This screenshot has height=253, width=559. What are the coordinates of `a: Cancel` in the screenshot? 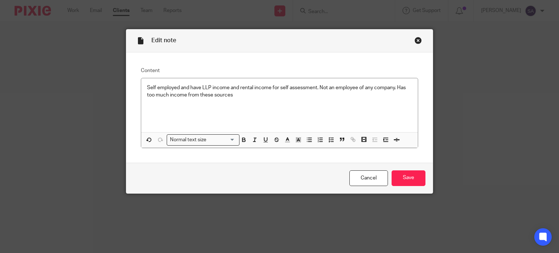 It's located at (369, 178).